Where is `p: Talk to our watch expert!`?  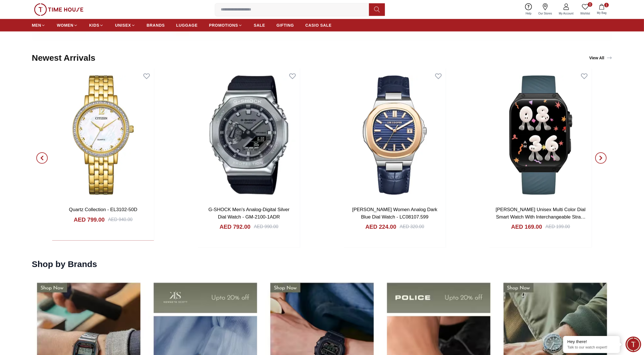 p: Talk to our watch expert! is located at coordinates (592, 347).